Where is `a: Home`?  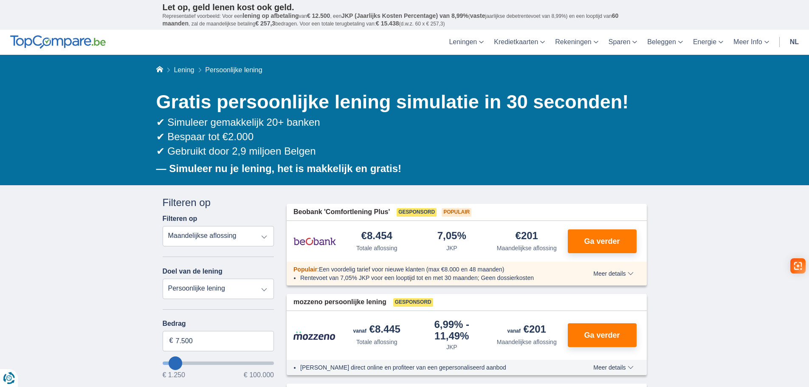 a: Home is located at coordinates (160, 70).